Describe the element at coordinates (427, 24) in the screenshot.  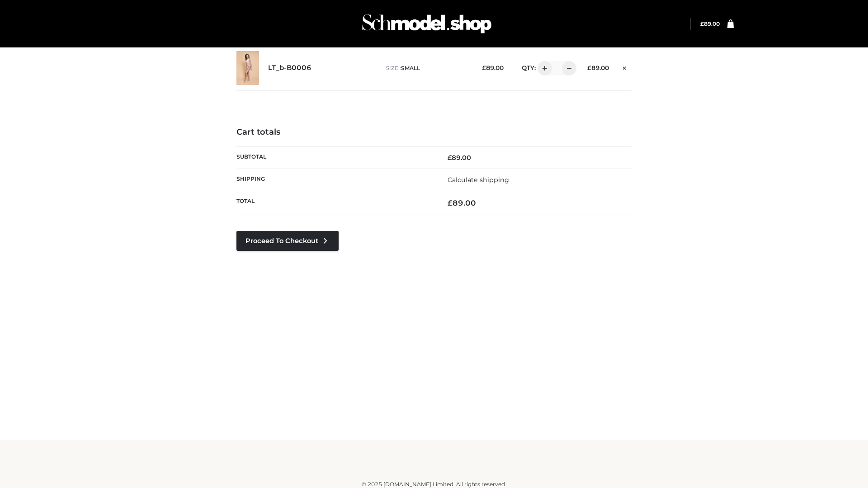
I see `a: Schmodel Admin 964` at that location.